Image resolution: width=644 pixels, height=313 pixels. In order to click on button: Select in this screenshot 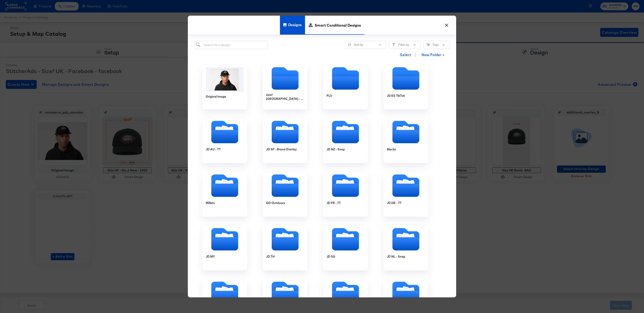, I will do `click(405, 55)`.